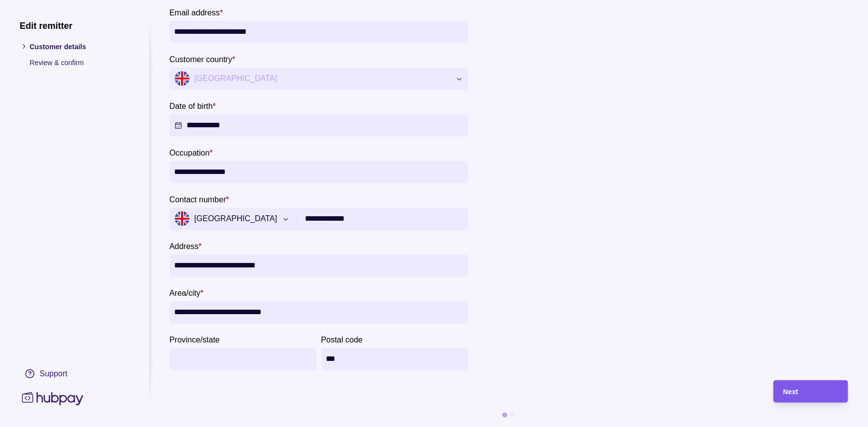  I want to click on p: Email address, so click(194, 12).